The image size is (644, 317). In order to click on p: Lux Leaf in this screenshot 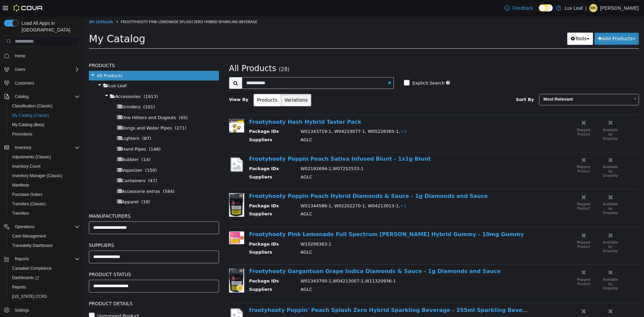, I will do `click(574, 8)`.